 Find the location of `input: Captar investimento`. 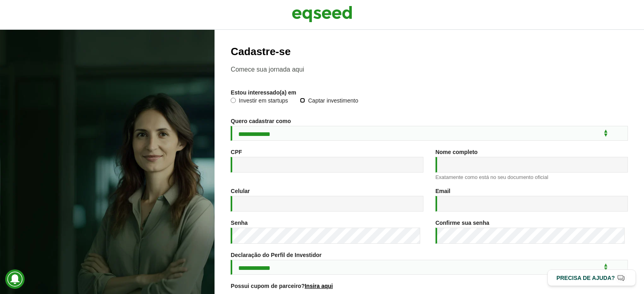

input: Captar investimento is located at coordinates (302, 100).